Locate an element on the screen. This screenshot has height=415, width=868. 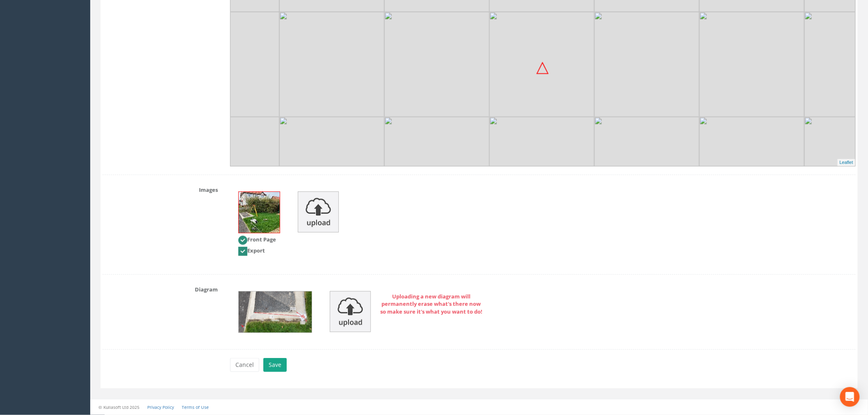
label: Images is located at coordinates (160, 189).